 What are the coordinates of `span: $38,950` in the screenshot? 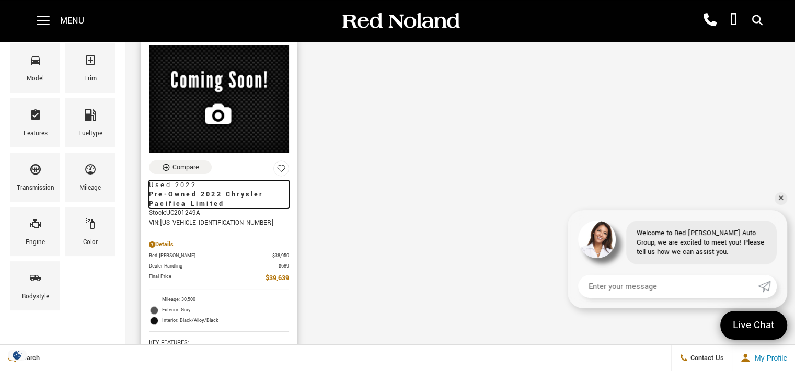 It's located at (281, 256).